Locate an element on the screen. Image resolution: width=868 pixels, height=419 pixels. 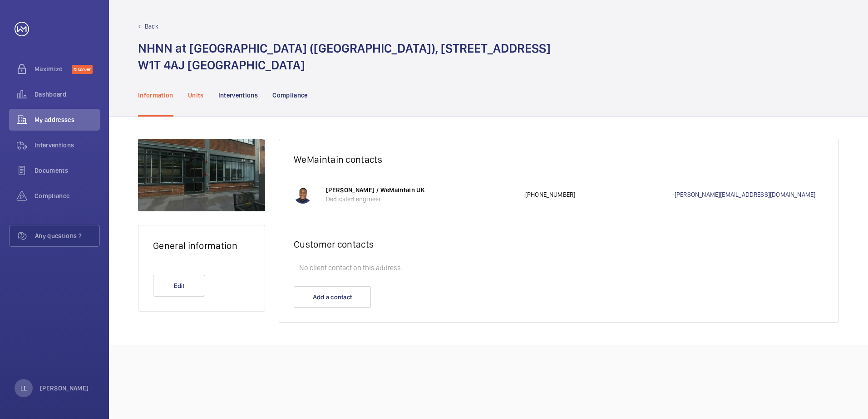
button: Add a contact is located at coordinates (332, 297).